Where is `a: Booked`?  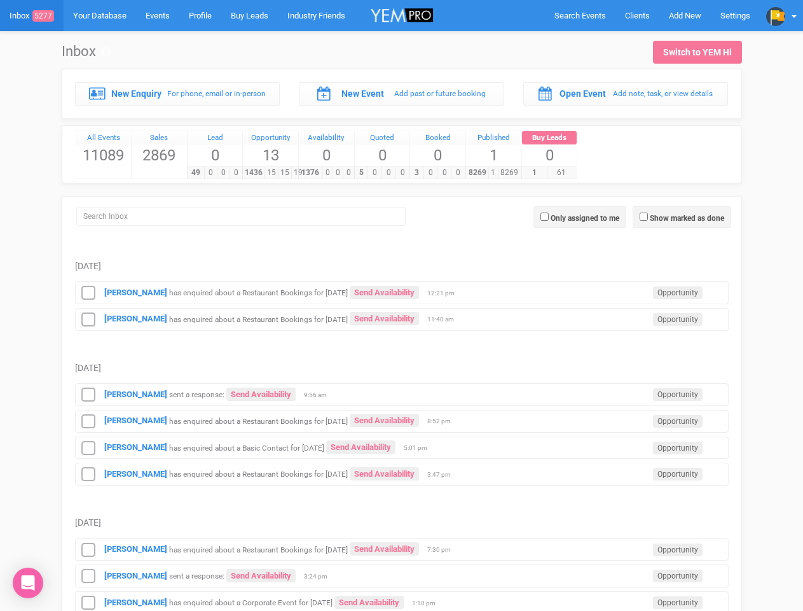
a: Booked is located at coordinates (438, 138).